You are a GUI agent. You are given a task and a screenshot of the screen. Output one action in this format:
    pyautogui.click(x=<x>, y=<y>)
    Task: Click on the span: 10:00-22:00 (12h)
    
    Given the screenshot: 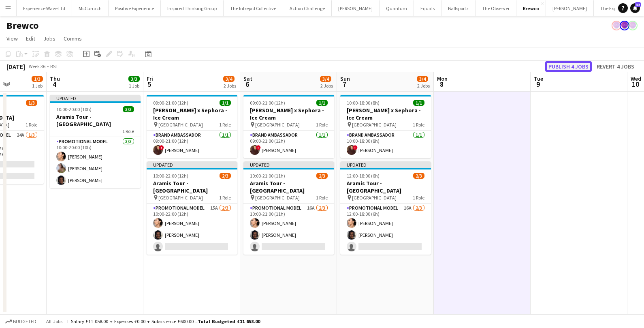 What is the action you would take?
    pyautogui.click(x=171, y=176)
    